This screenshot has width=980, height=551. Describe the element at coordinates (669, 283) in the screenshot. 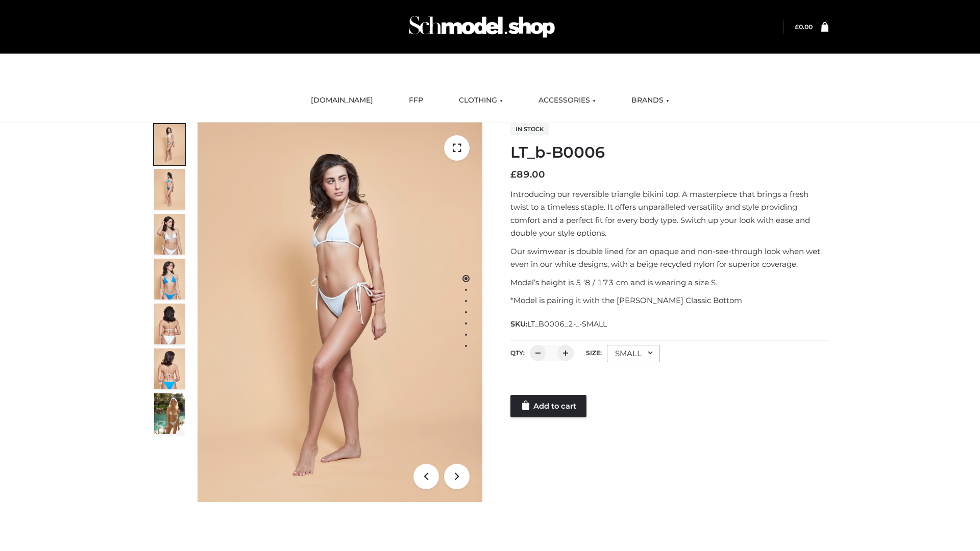

I see `p: Model’s height is 5 ‘8 / 173 cm and is wearing a size S.` at that location.